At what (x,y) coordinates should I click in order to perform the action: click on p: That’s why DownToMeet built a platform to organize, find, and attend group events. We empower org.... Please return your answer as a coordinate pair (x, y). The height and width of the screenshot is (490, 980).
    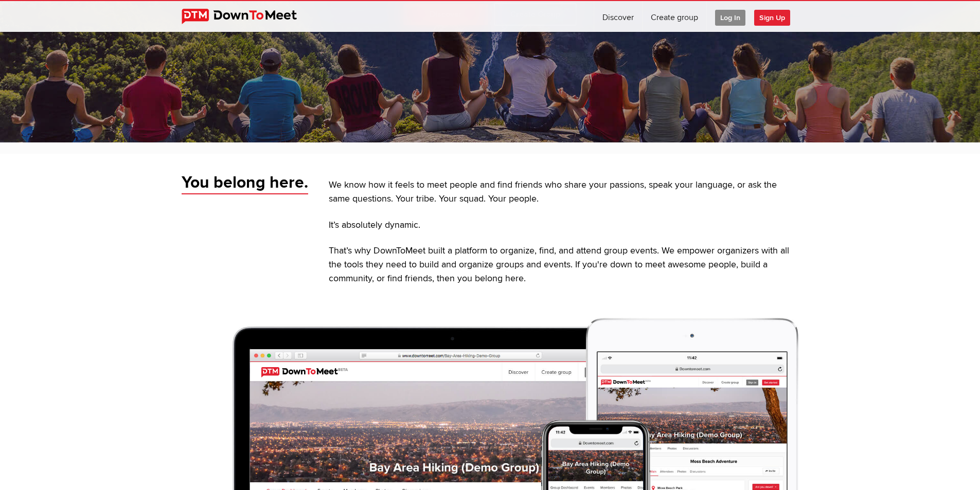
    Looking at the image, I should click on (564, 265).